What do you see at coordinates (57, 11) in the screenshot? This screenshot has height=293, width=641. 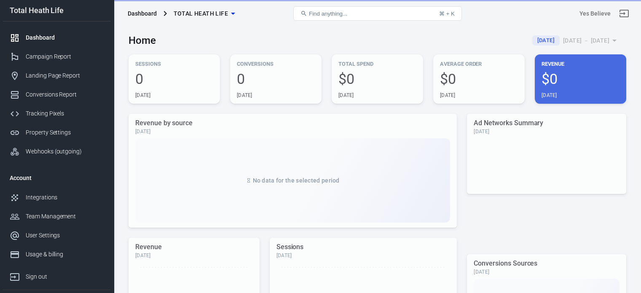 I see `div: Total Heath Life` at bounding box center [57, 11].